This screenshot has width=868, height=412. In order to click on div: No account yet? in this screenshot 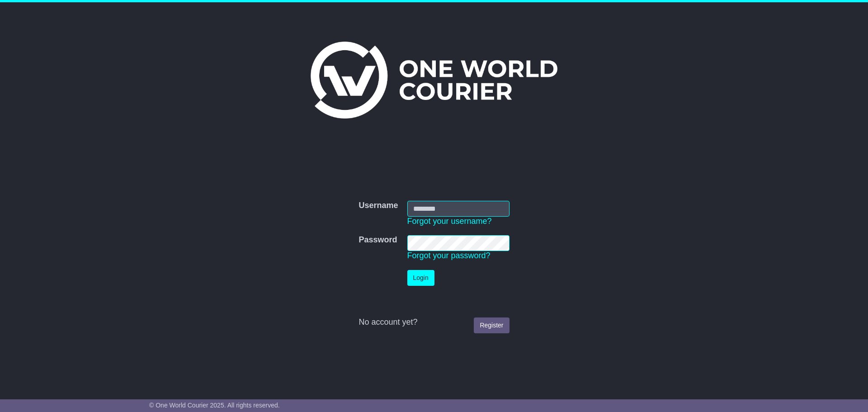, I will do `click(433, 323)`.